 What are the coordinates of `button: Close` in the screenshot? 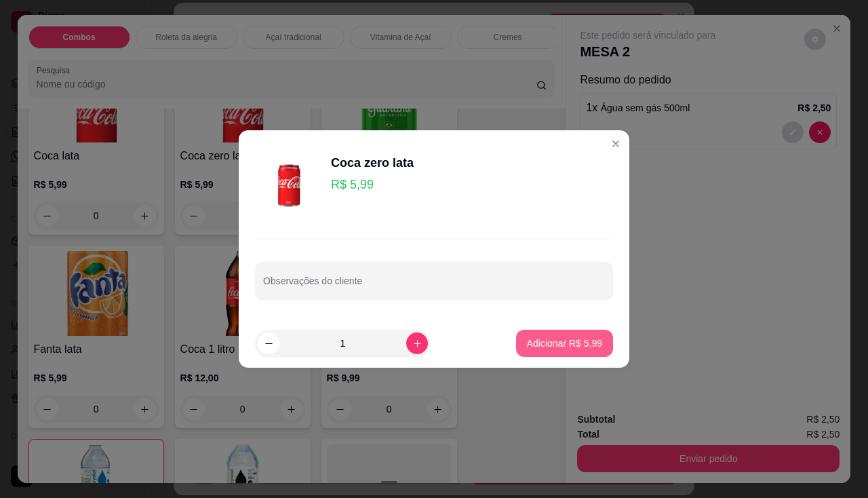 It's located at (616, 144).